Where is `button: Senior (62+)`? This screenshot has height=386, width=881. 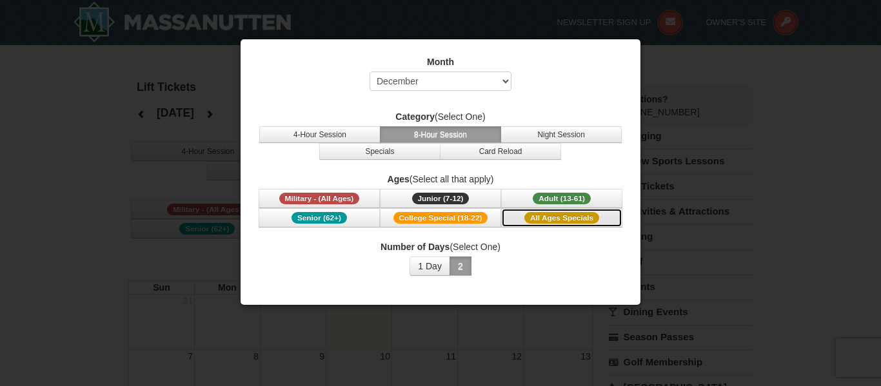 button: Senior (62+) is located at coordinates (319, 218).